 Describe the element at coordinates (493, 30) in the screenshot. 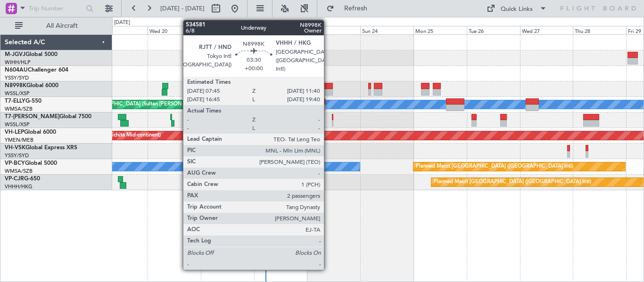

I see `div: Tue 26` at that location.